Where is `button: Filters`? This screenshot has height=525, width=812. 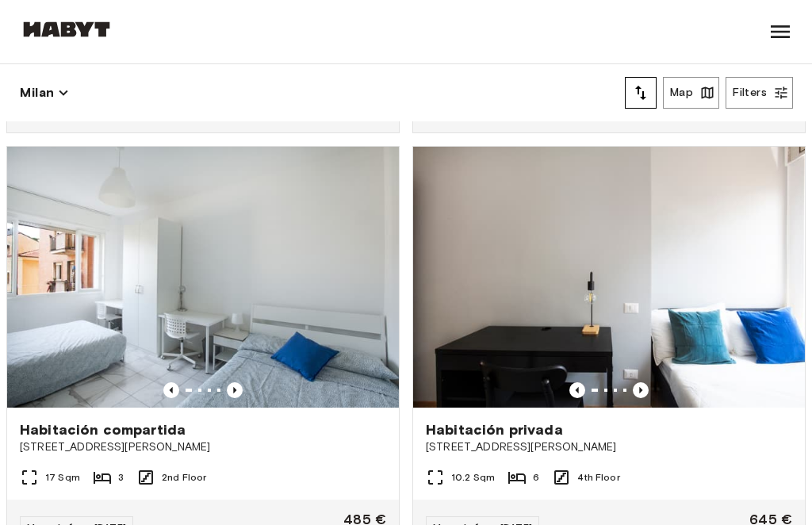
button: Filters is located at coordinates (759, 93).